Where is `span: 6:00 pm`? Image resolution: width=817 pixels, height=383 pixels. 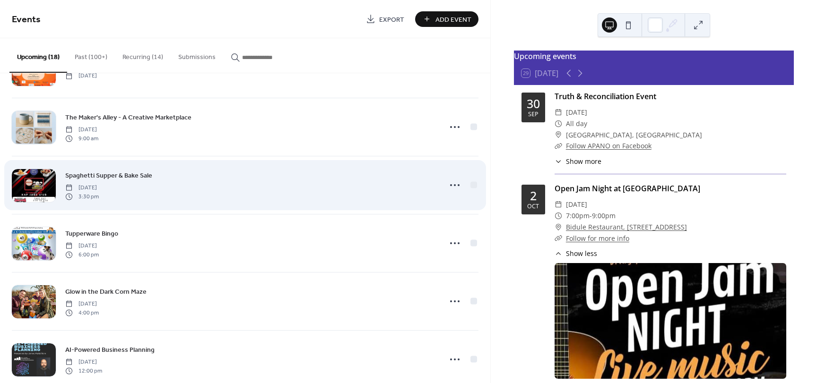 span: 6:00 pm is located at coordinates (82, 255).